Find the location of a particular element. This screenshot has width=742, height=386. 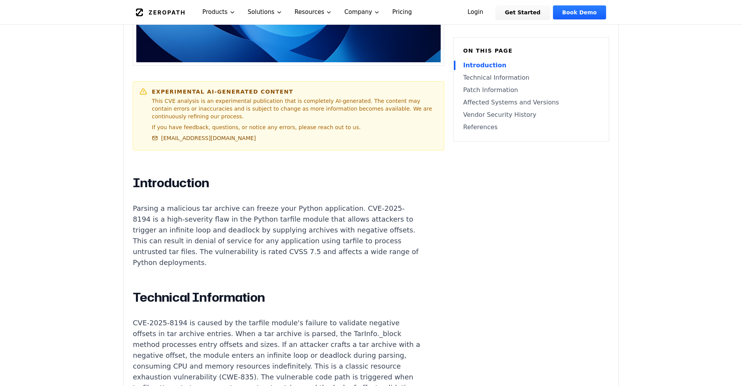

h2: Introduction is located at coordinates (277, 183).